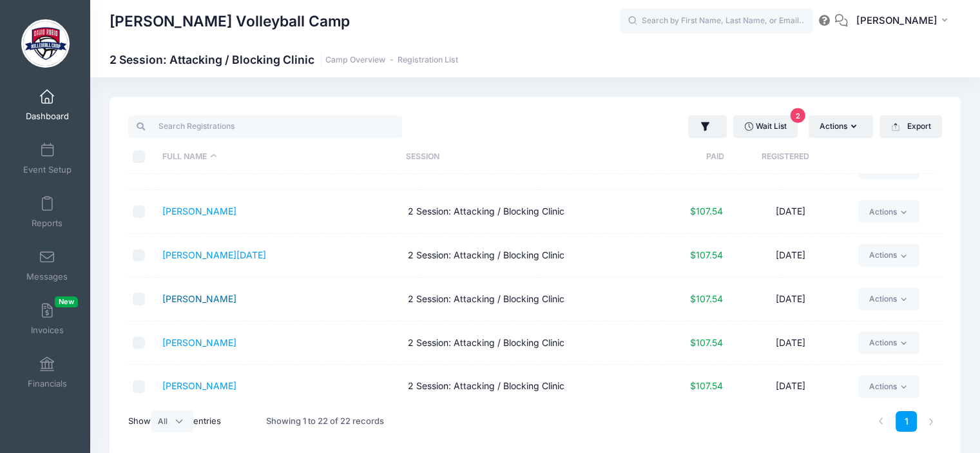 Image resolution: width=980 pixels, height=453 pixels. Describe the element at coordinates (278, 156) in the screenshot. I see `th: Full Name: activate to sort column descending` at that location.